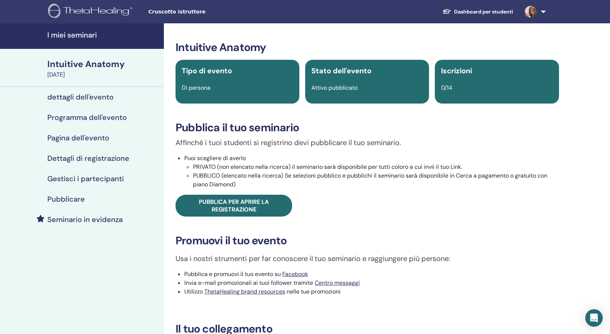  What do you see at coordinates (234, 205) in the screenshot?
I see `span: Pubblica per aprire la registrazione` at bounding box center [234, 205].